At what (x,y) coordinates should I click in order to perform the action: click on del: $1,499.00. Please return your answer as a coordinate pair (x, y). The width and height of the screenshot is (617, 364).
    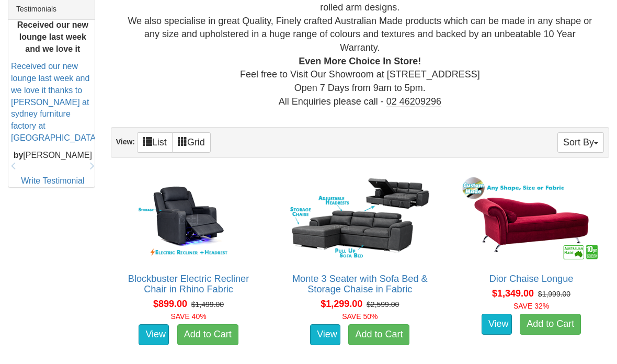
    Looking at the image, I should click on (207, 304).